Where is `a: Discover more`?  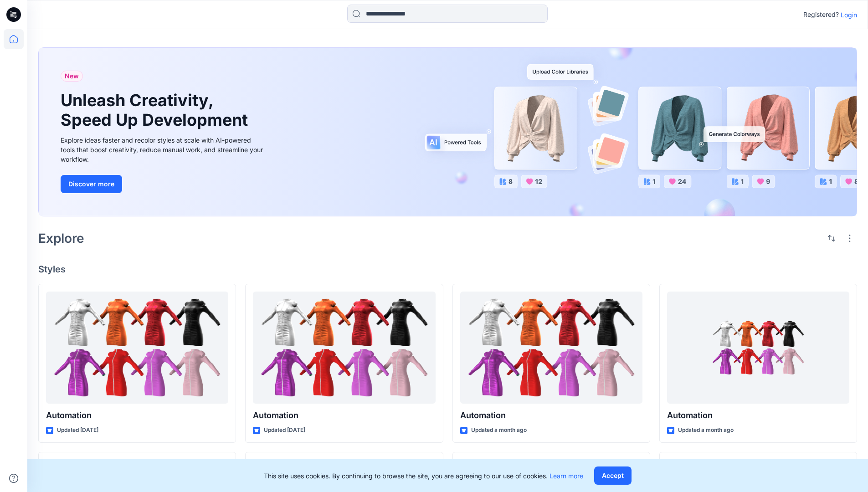 a: Discover more is located at coordinates (163, 184).